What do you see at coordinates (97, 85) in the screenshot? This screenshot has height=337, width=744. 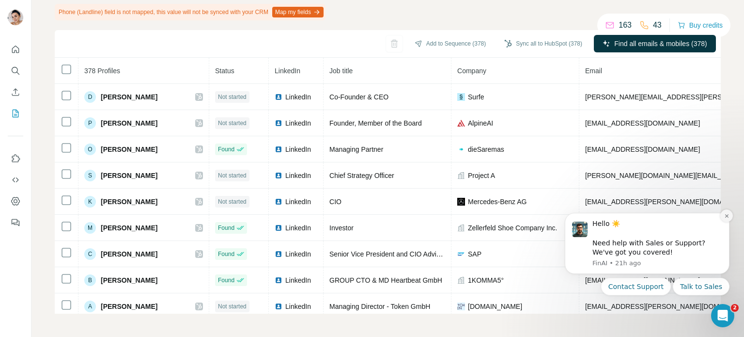 I see `div: Quick reply options` at bounding box center [97, 85].